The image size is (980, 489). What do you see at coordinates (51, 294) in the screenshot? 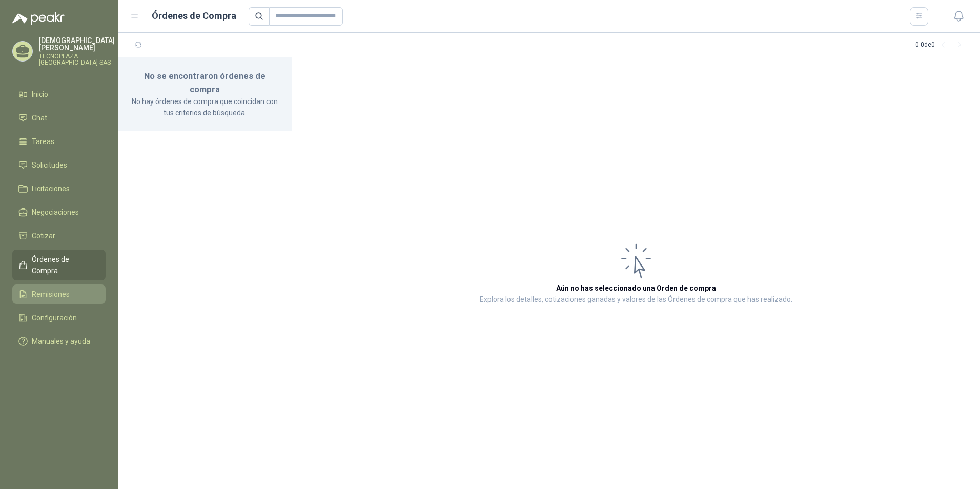
I see `span: Remisiones` at bounding box center [51, 294].